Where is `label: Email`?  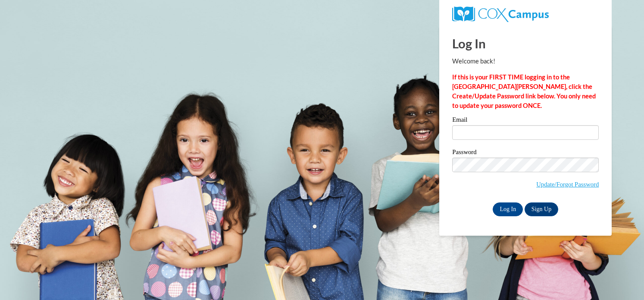
label: Email is located at coordinates (525, 121).